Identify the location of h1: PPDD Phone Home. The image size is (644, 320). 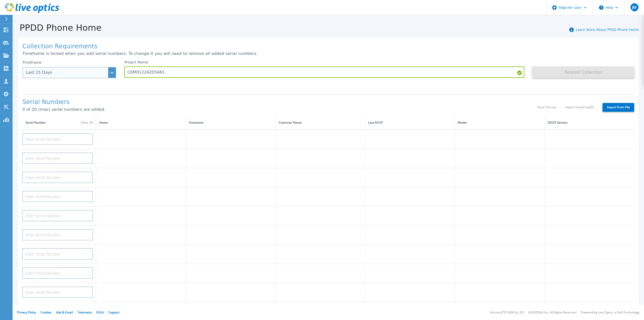
(57, 28).